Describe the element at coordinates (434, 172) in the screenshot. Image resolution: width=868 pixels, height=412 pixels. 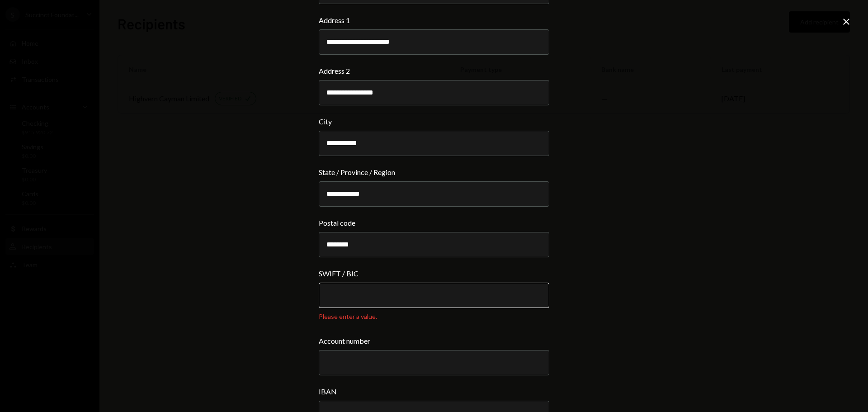
I see `label: State / Province / Region` at that location.